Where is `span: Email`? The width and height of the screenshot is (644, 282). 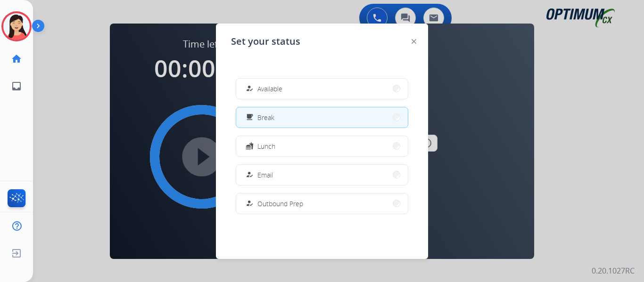 span: Email is located at coordinates (265, 175).